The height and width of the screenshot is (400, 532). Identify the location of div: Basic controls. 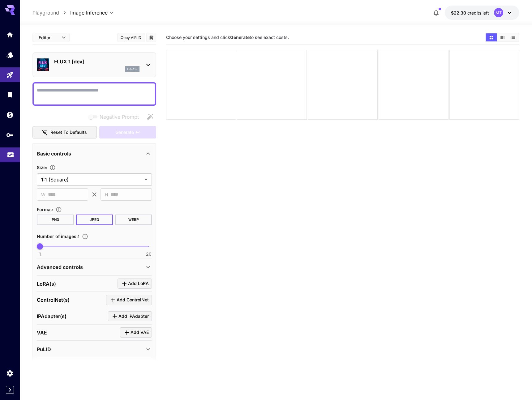
(94, 153).